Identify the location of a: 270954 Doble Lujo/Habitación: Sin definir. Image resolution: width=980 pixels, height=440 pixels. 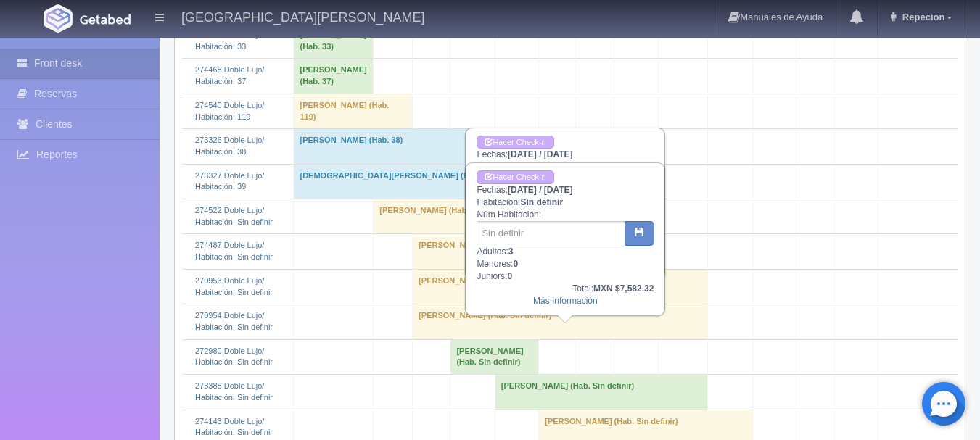
(234, 322).